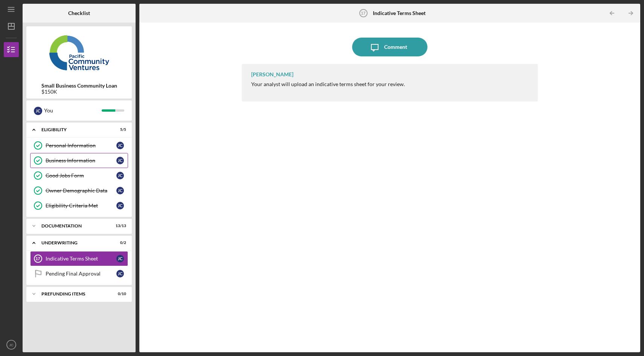  I want to click on div: Indicative Terms Sheet, so click(81, 259).